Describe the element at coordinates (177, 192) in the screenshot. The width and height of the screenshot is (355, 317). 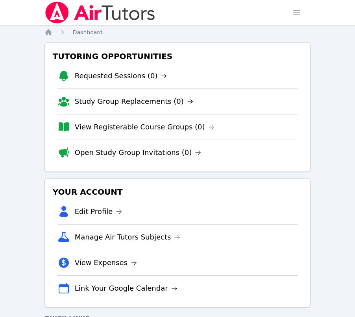
I see `h3: Your Account` at that location.